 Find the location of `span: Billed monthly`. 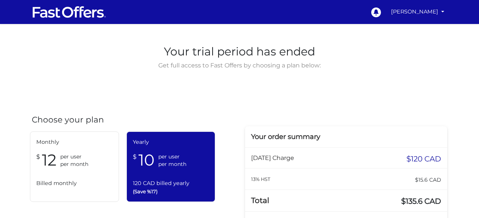

span: Billed monthly is located at coordinates (74, 183).